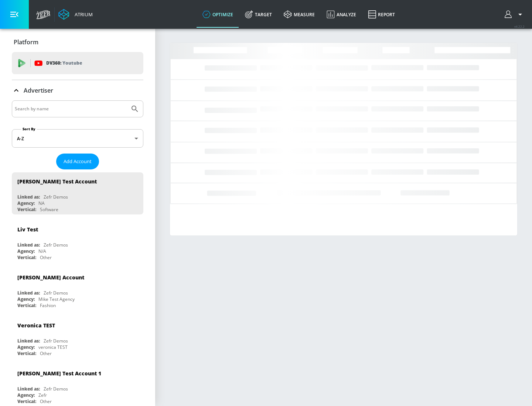 Image resolution: width=532 pixels, height=406 pixels. Describe the element at coordinates (342, 14) in the screenshot. I see `a: Analyze` at that location.